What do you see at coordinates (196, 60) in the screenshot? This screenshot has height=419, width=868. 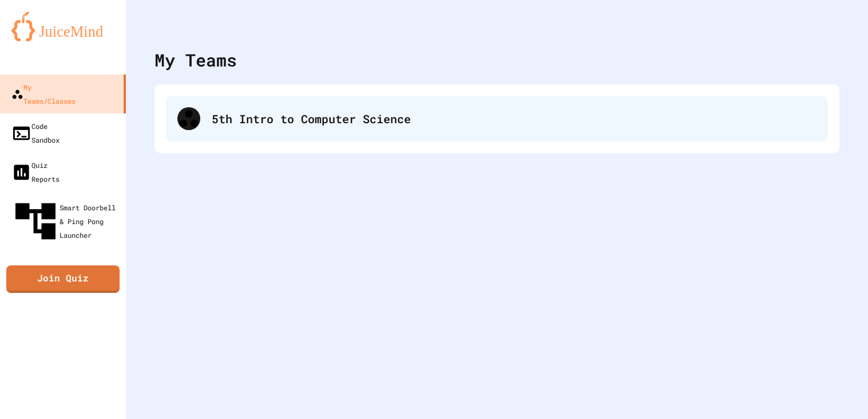 I see `div: My Teams` at bounding box center [196, 60].